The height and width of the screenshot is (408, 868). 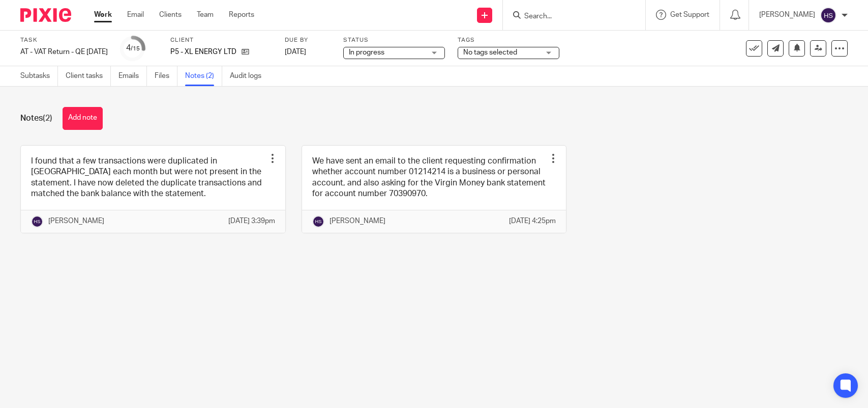 What do you see at coordinates (64, 40) in the screenshot?
I see `label: Task` at bounding box center [64, 40].